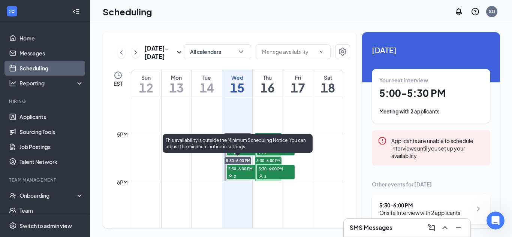 The image size is (512, 237). I want to click on div: Hiring, so click(45, 101).